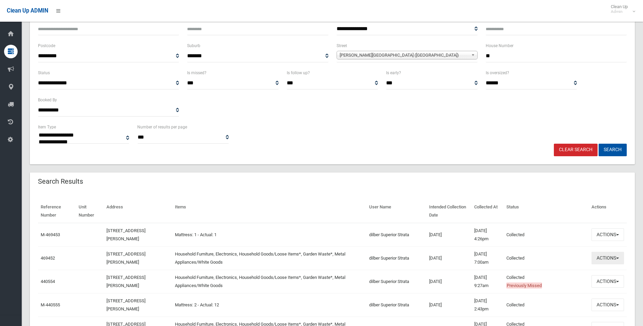  Describe the element at coordinates (546, 211) in the screenshot. I see `th: Status` at that location.